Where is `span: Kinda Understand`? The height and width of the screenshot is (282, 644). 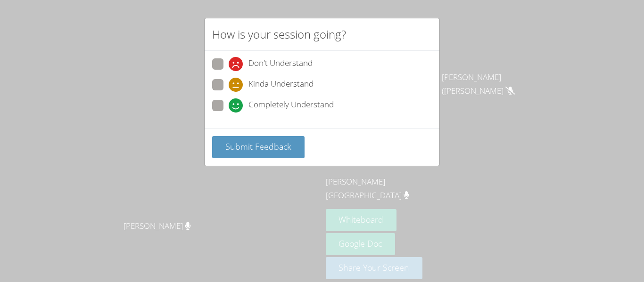 span: Kinda Understand is located at coordinates (281, 85).